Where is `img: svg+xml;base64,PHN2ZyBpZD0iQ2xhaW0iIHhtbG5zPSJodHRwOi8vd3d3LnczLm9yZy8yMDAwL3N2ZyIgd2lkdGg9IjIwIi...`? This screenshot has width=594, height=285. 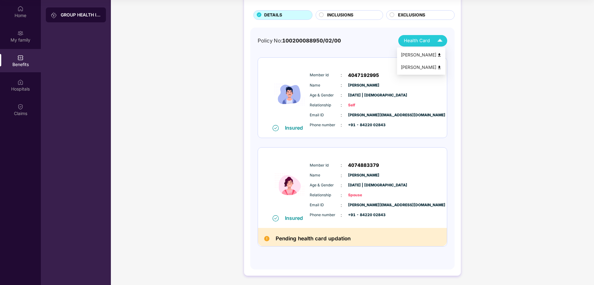
img: svg+xml;base64,PHN2ZyBpZD0iQ2xhaW0iIHhtbG5zPSJodHRwOi8vd3d3LnczLm9yZy8yMDAwL3N2ZyIgd2lkdGg9IjIwIi... is located at coordinates (20, 107).